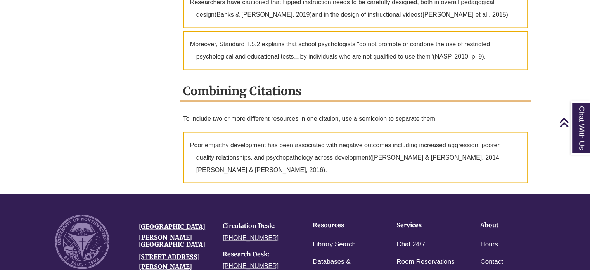 This screenshot has width=590, height=270. Describe the element at coordinates (492, 261) in the screenshot. I see `a: Contact` at that location.